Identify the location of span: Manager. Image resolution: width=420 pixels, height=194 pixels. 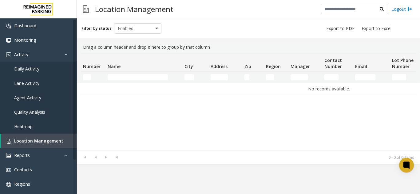
(300, 66).